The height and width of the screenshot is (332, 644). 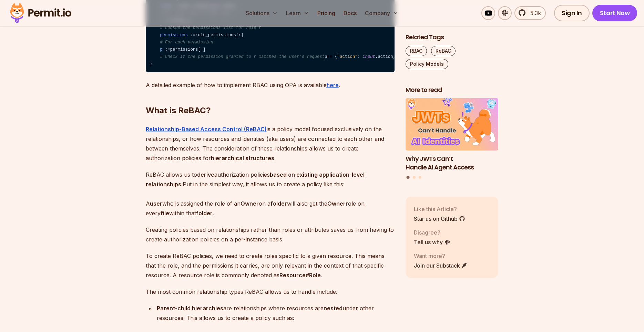 I want to click on button: Go to slide 3, so click(x=420, y=178).